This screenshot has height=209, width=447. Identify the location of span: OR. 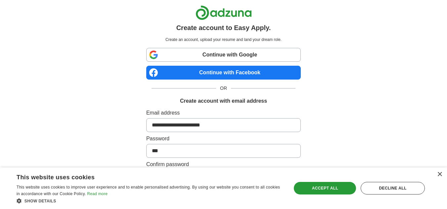
(223, 88).